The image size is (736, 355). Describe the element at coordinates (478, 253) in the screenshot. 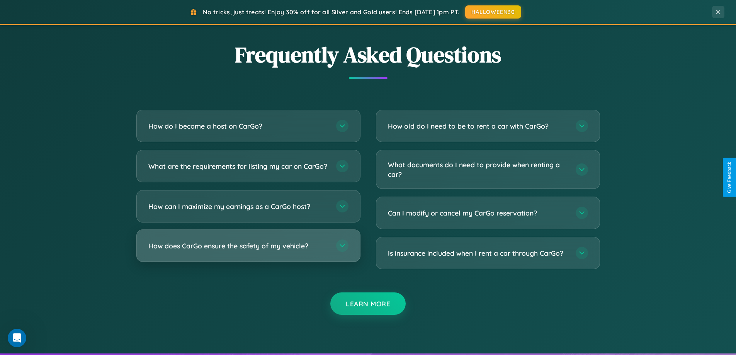

I see `h3: Is insurance included when I rent a car through CarGo?` at that location.